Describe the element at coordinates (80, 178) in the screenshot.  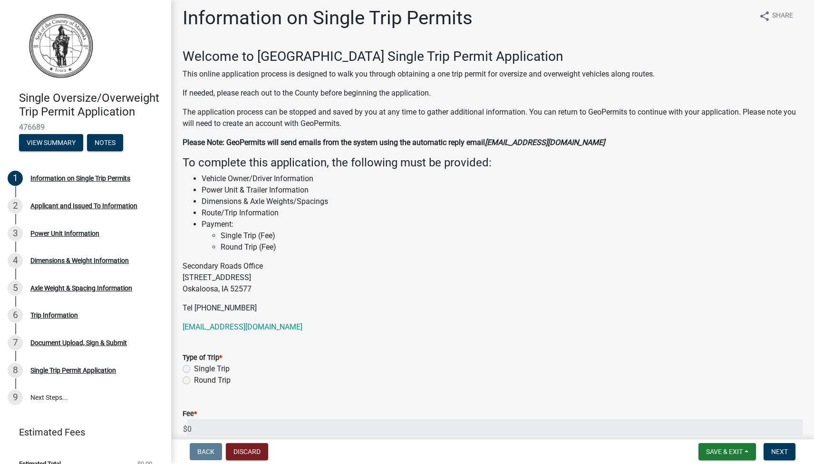
I see `div: Information on Single Trip Permits` at that location.